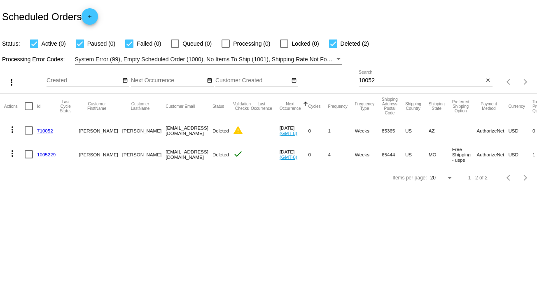 The image size is (537, 286). Describe the element at coordinates (393, 154) in the screenshot. I see `mat-cell: 65444` at that location.